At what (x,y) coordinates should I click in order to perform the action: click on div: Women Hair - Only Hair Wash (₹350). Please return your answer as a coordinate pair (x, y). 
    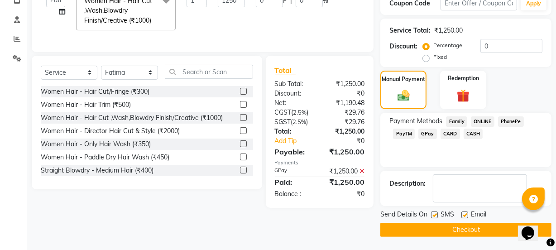
    Looking at the image, I should click on (95, 144).